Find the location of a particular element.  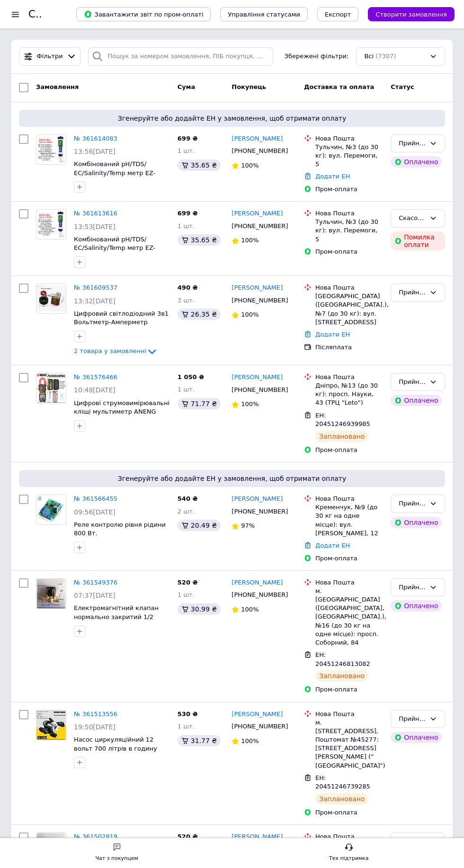

span: 530 ₴ is located at coordinates (187, 714).